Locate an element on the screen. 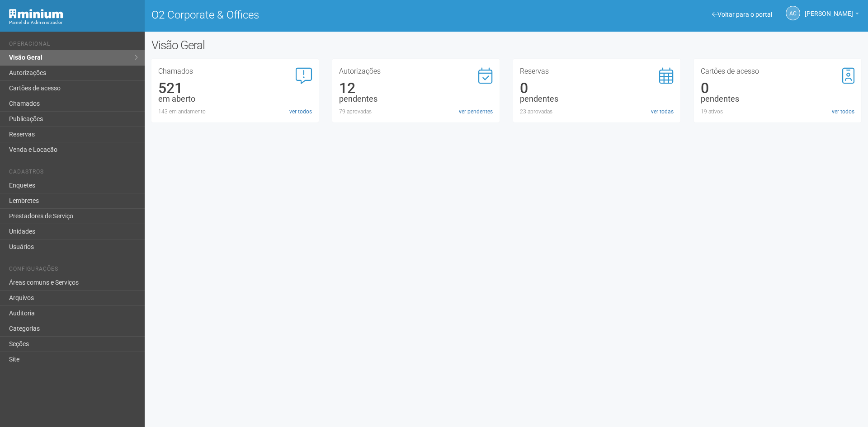  h2: Visão Geral is located at coordinates (295, 45).